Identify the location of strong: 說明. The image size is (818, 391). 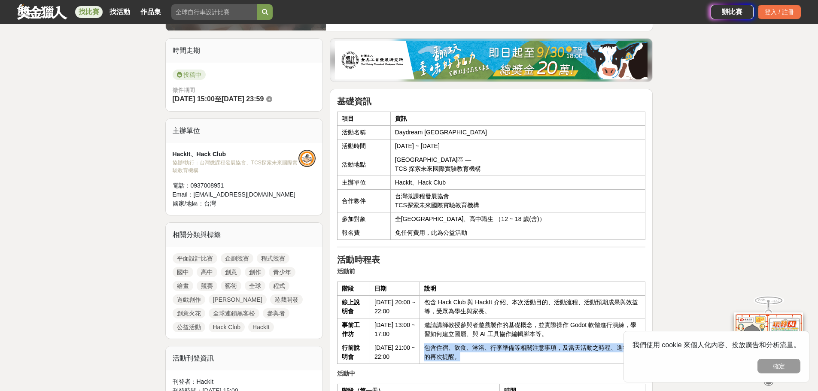
(430, 288).